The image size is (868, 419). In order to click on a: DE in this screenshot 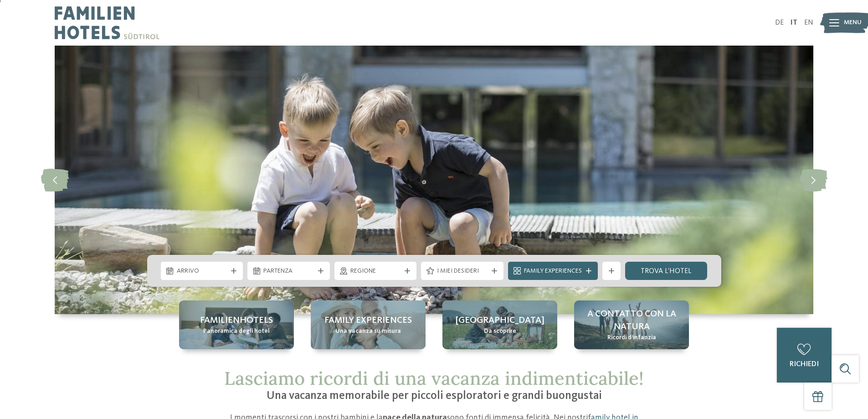, I will do `click(779, 23)`.